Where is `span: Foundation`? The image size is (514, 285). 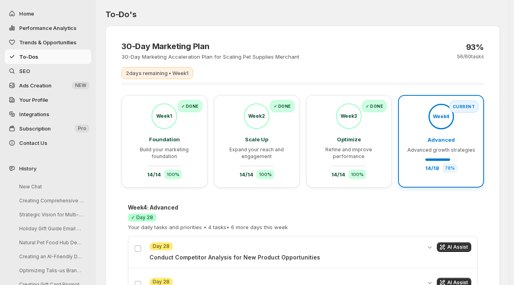
span: Foundation is located at coordinates (164, 139).